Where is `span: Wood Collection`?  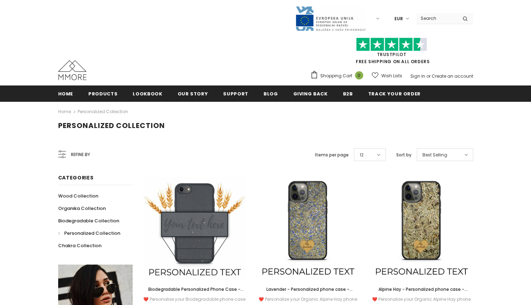
span: Wood Collection is located at coordinates (78, 196).